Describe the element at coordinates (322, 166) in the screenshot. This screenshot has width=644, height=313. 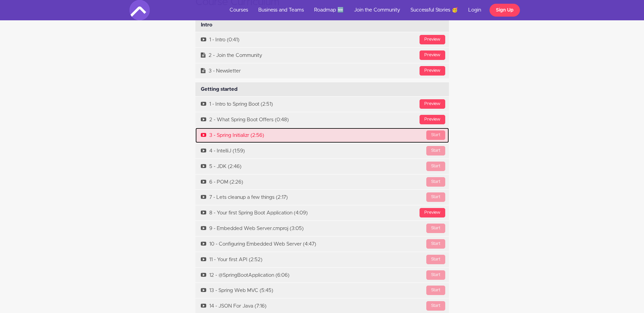
I see `a: Start5 - JDK (2:46)` at that location.